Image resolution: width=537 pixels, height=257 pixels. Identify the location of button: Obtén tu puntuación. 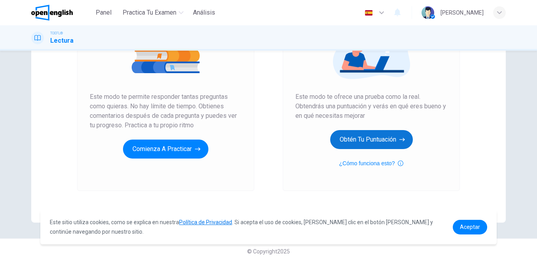
(371, 140).